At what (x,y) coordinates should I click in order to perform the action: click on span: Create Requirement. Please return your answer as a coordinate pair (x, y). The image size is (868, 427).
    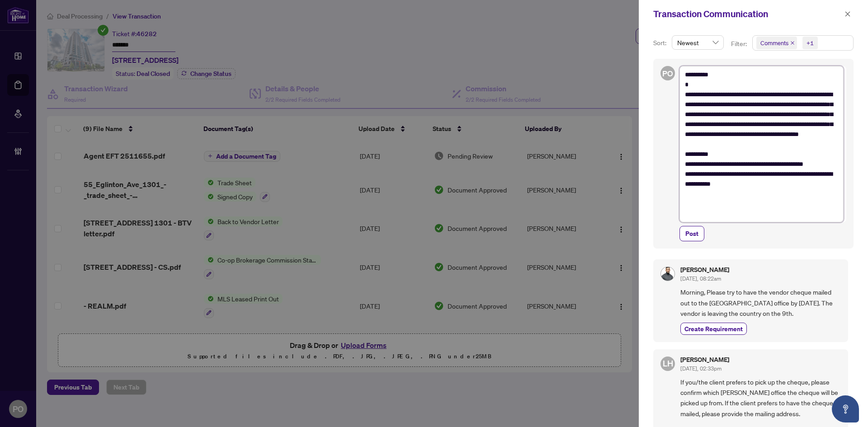
    Looking at the image, I should click on (713, 328).